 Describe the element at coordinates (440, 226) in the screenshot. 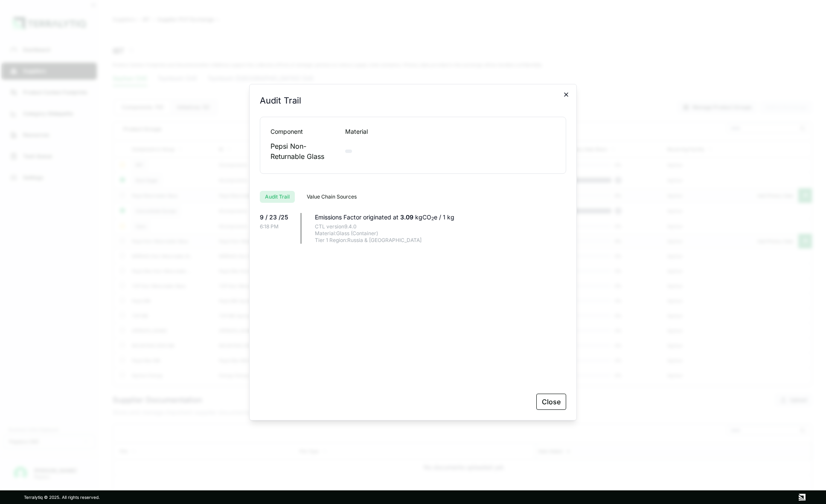

I see `div: CTL version 9.4.0` at that location.